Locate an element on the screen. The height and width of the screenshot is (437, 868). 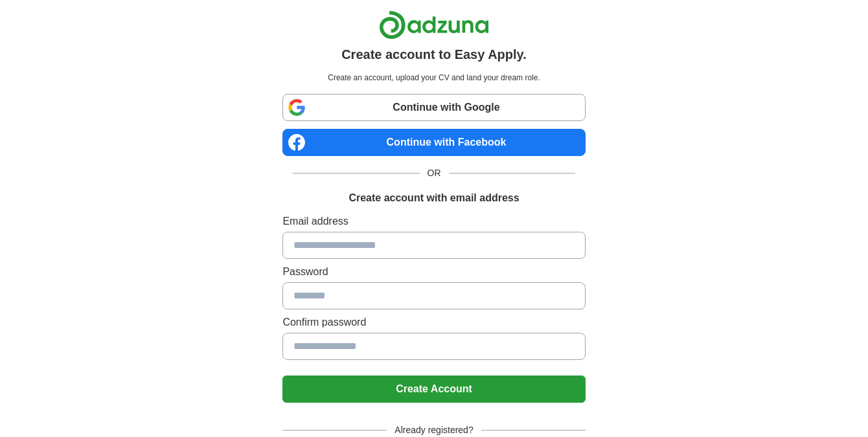
h1: Create account with email address is located at coordinates (433, 198).